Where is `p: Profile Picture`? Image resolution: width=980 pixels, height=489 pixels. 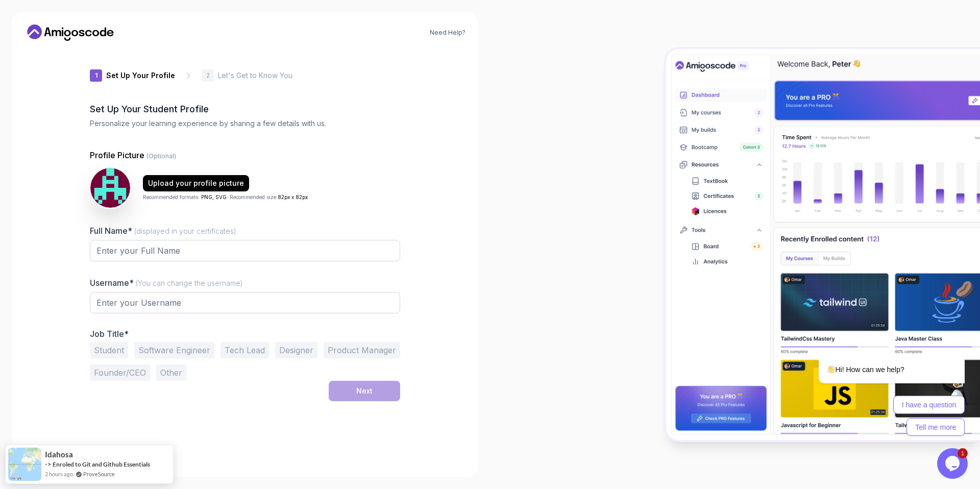 p: Profile Picture is located at coordinates (245, 156).